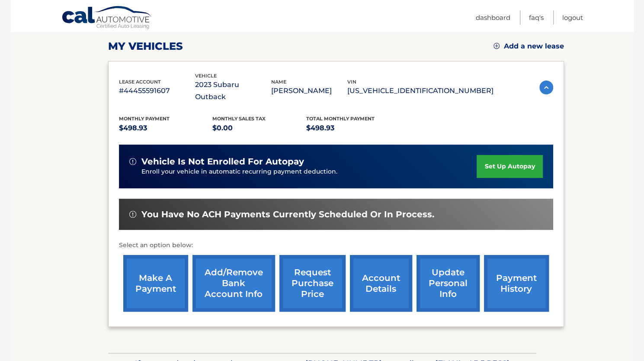 This screenshot has width=644, height=361. What do you see at coordinates (528, 46) in the screenshot?
I see `a: Add a new lease` at bounding box center [528, 46].